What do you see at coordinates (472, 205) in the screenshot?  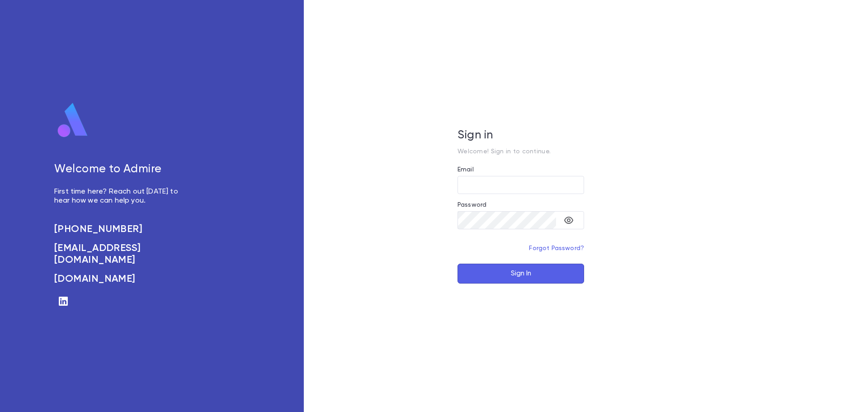 I see `label: Password` at bounding box center [472, 205].